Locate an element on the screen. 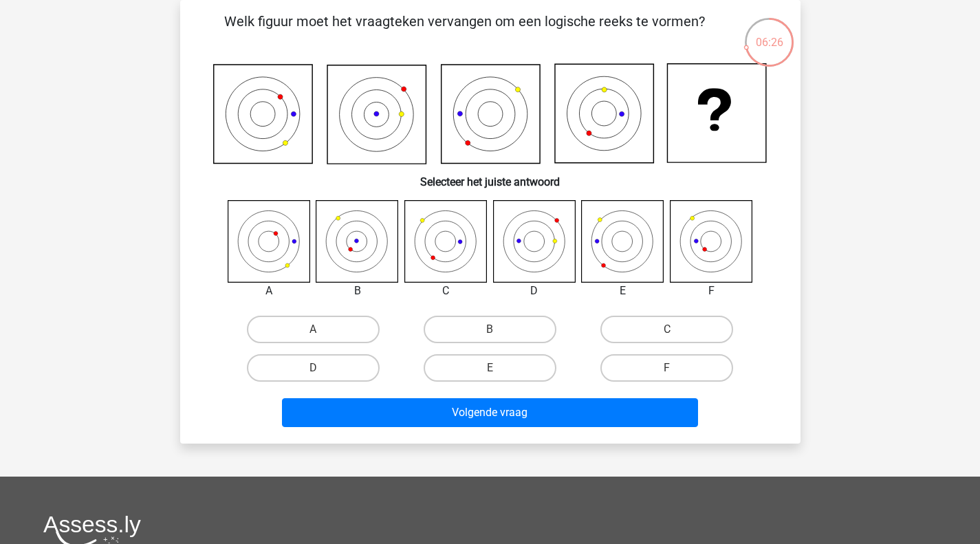 The width and height of the screenshot is (980, 544). label: C is located at coordinates (666, 329).